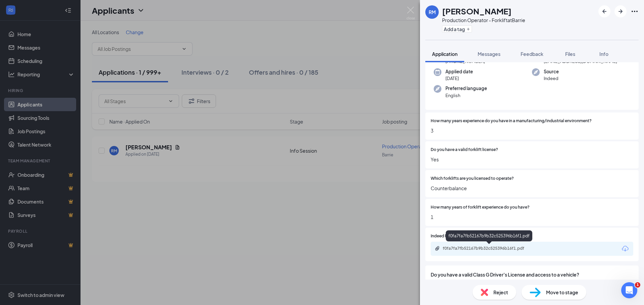 The width and height of the screenshot is (644, 305). Describe the element at coordinates (480, 208) in the screenshot. I see `span: How many years of forklift experience do you have?` at that location.